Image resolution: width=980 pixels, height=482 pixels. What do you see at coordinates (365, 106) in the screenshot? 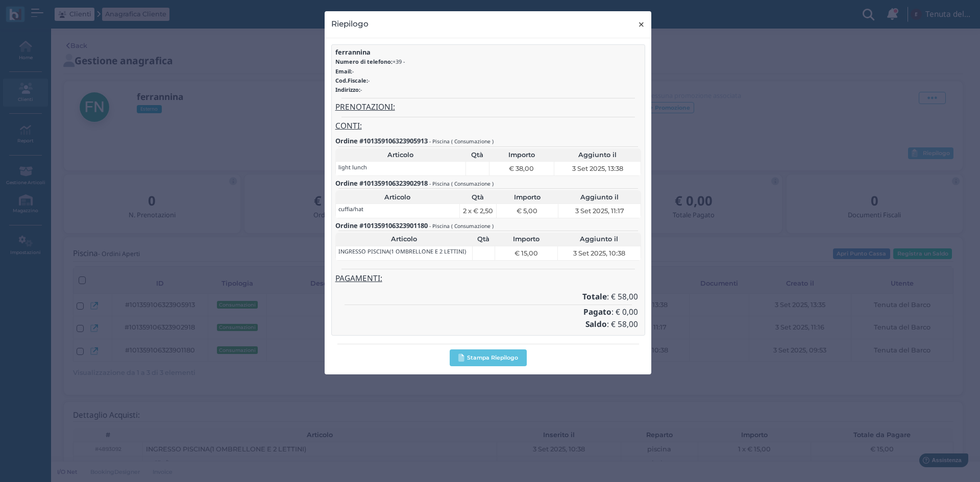
I see `u: PRENOTAZIONI:` at bounding box center [365, 106].